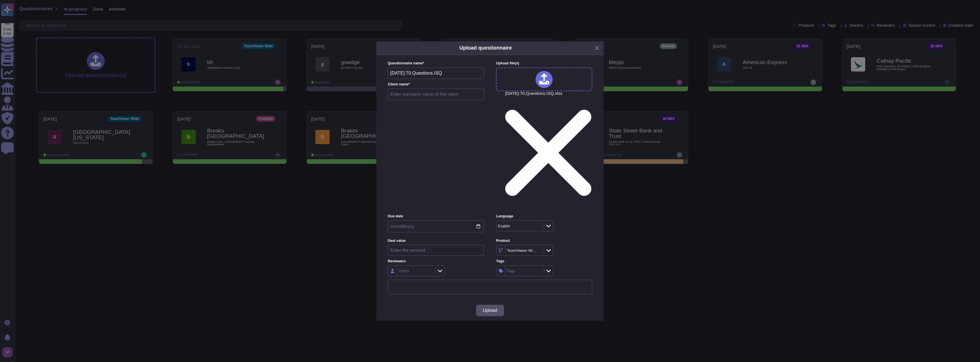 The height and width of the screenshot is (362, 980). What do you see at coordinates (436, 84) in the screenshot?
I see `label: Client name` at bounding box center [436, 84].